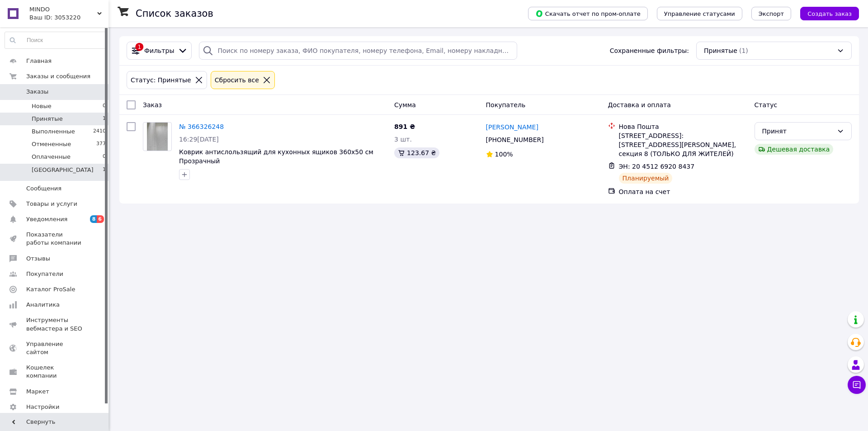 Image resolution: width=868 pixels, height=431 pixels. Describe the element at coordinates (55, 324) in the screenshot. I see `span: Инструменты вебмастера и SEO` at that location.